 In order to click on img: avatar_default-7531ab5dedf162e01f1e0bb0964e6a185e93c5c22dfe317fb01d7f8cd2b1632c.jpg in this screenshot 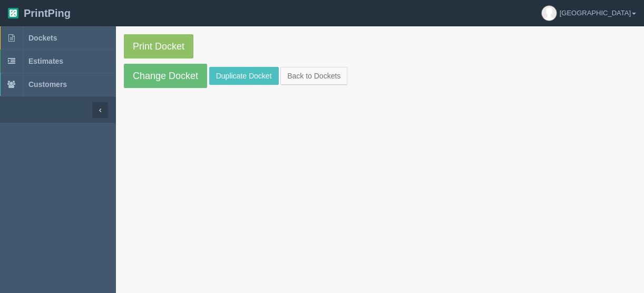, I will do `click(549, 13)`.